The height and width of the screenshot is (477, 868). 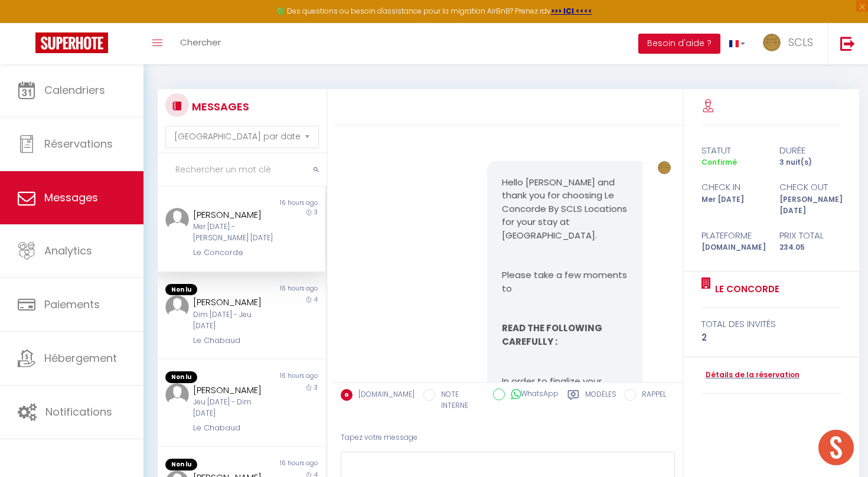 I want to click on div: statut, so click(x=733, y=151).